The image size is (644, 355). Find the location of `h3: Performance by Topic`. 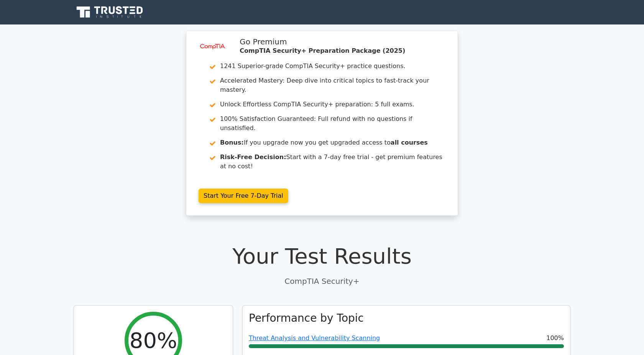

h3: Performance by Topic is located at coordinates (306, 319).